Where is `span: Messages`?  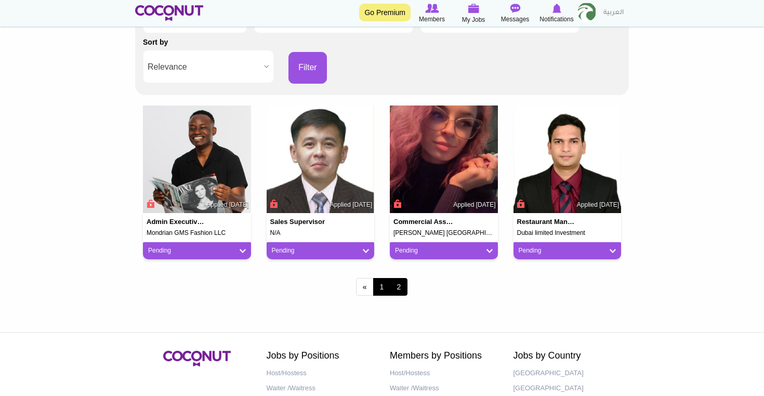 span: Messages is located at coordinates (515, 19).